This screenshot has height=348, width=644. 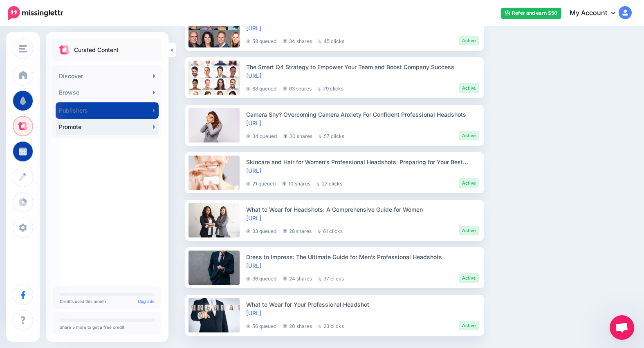 I want to click on li: 63 shares, so click(x=297, y=88).